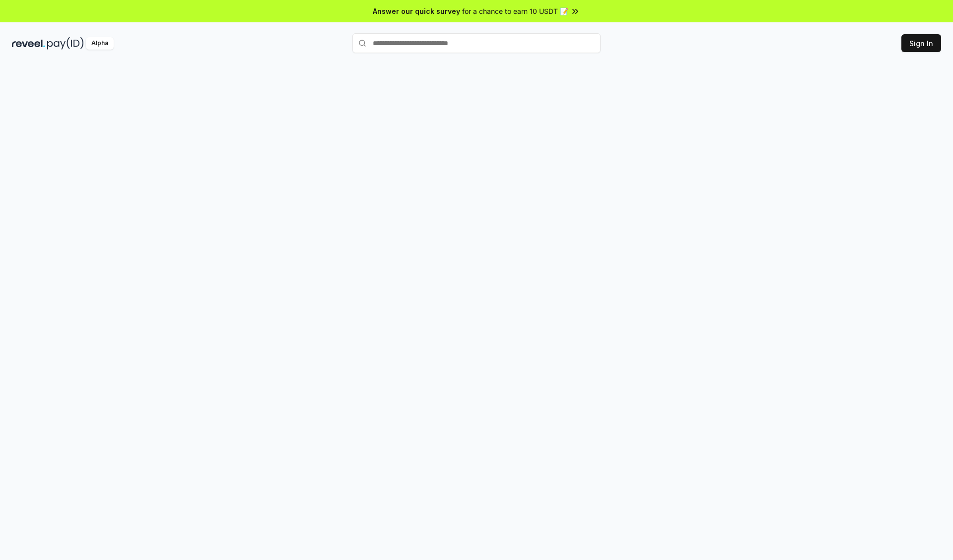  I want to click on div: Alpha, so click(100, 43).